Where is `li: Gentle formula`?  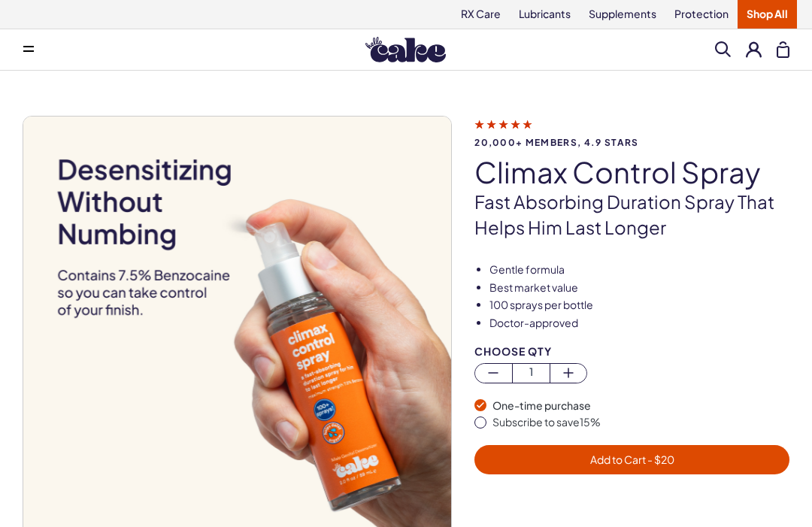 li: Gentle formula is located at coordinates (639, 270).